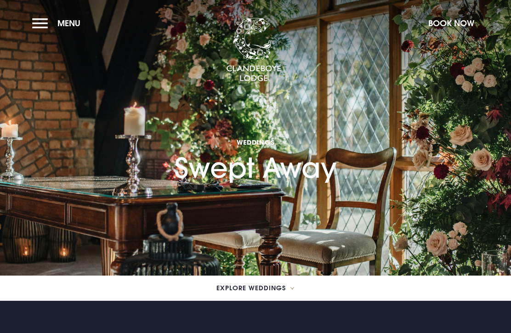 The width and height of the screenshot is (511, 333). I want to click on span: Weddings, so click(255, 142).